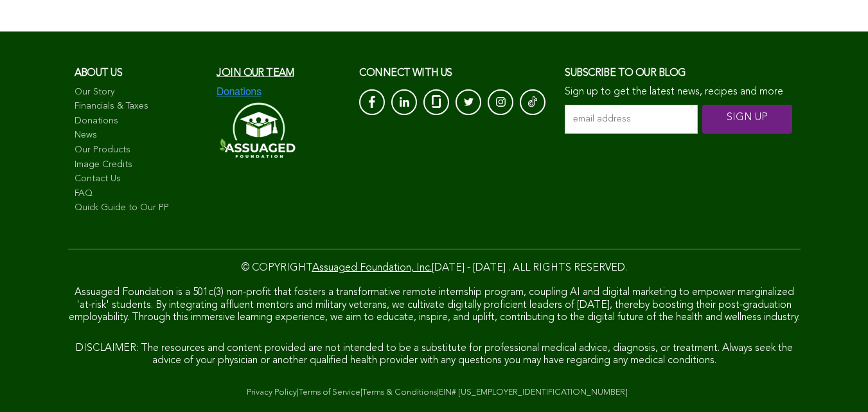 The width and height of the screenshot is (868, 412). Describe the element at coordinates (255, 73) in the screenshot. I see `a: Join our team` at that location.